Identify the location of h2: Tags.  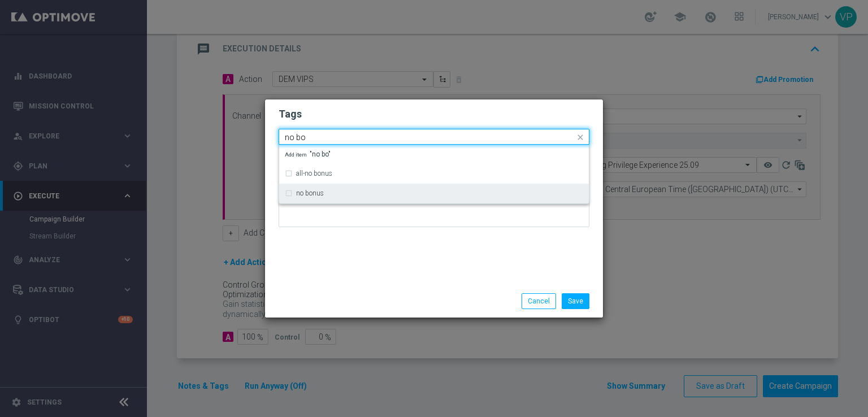
(434, 114).